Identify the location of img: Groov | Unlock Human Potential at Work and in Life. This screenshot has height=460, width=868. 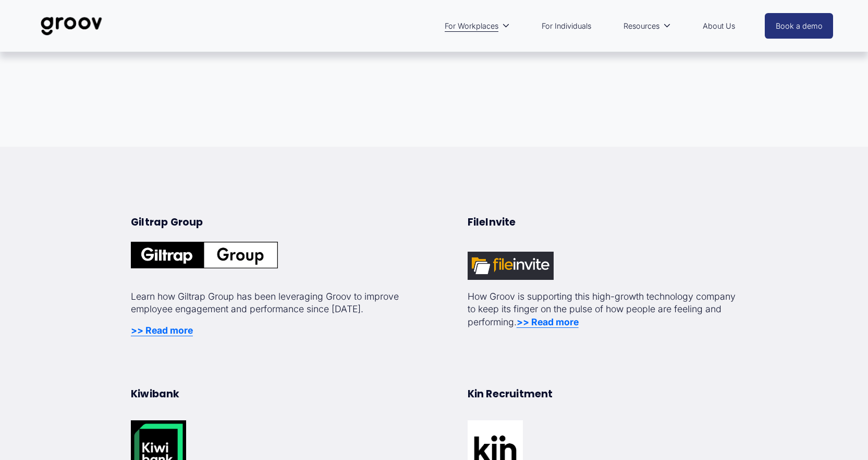
(71, 26).